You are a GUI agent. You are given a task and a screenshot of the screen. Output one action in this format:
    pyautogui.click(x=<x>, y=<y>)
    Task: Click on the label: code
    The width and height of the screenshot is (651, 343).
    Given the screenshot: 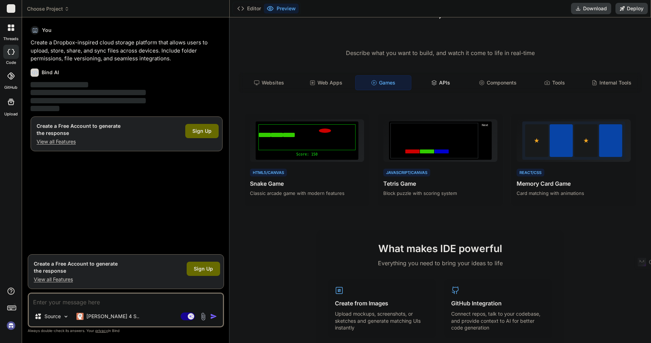 What is the action you would take?
    pyautogui.click(x=11, y=63)
    